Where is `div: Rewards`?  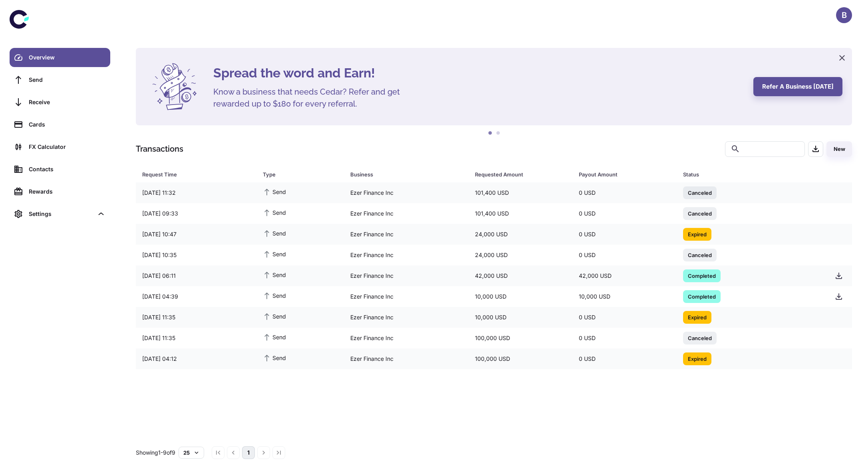
div: Rewards is located at coordinates (67, 191).